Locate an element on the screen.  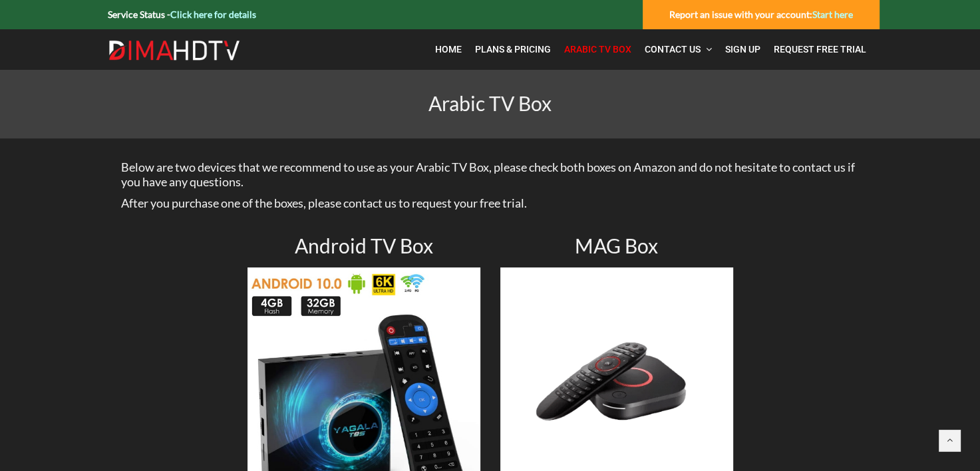
a: Back to top is located at coordinates (950, 441).